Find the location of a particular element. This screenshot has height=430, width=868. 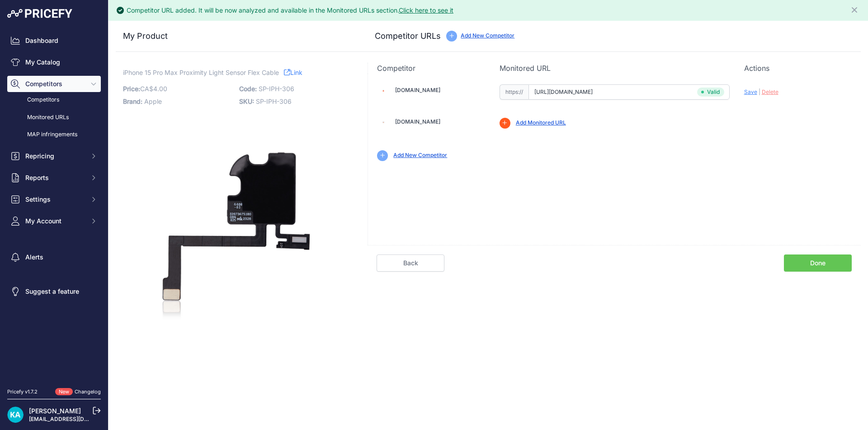

button: Close is located at coordinates (855, 9).